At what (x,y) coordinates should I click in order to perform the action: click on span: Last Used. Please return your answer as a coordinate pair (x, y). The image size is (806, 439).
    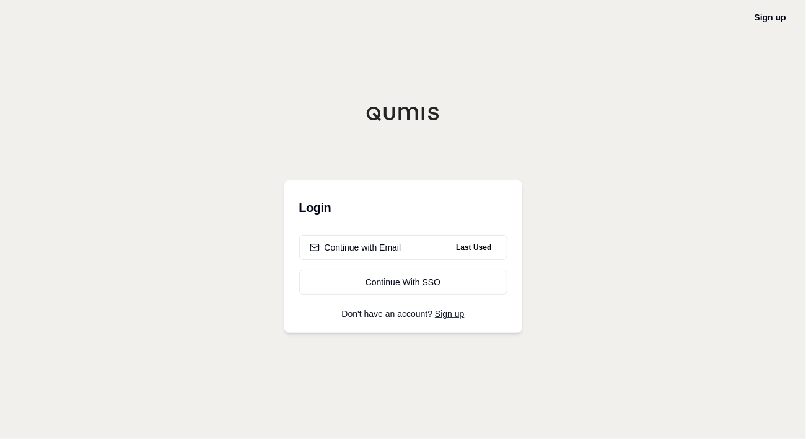
    Looking at the image, I should click on (473, 247).